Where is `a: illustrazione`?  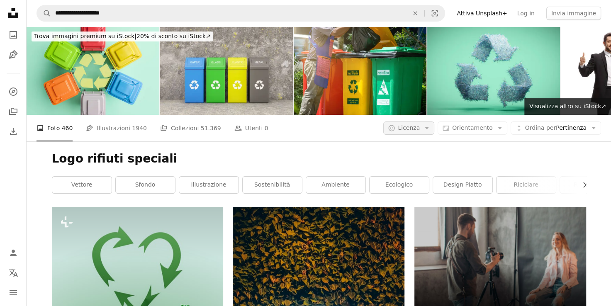 a: illustrazione is located at coordinates (209, 185).